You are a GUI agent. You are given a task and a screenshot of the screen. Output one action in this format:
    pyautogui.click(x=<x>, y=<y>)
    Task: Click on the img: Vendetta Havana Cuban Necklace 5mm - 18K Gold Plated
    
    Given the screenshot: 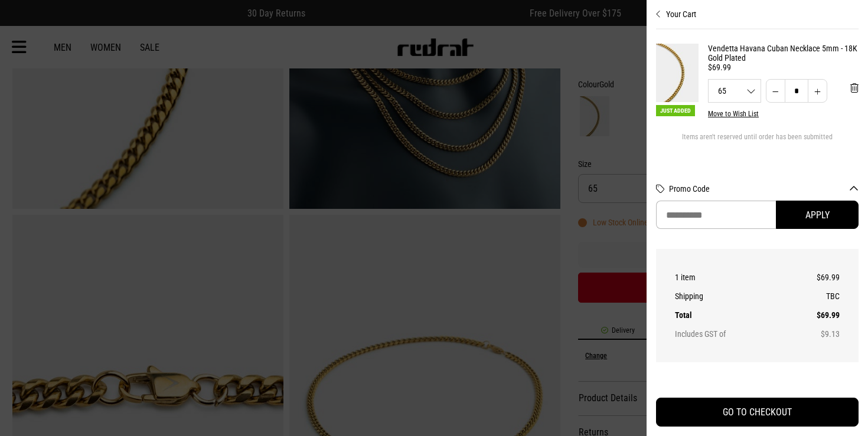 What is the action you would take?
    pyautogui.click(x=677, y=72)
    